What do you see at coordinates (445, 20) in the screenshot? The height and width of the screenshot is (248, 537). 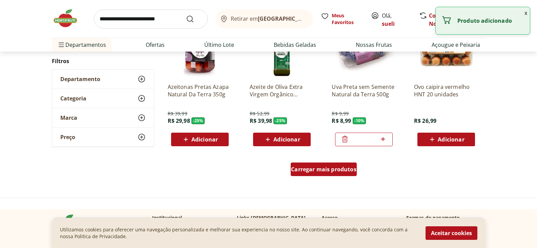 I see `a: Comprar Novamente` at bounding box center [445, 20].